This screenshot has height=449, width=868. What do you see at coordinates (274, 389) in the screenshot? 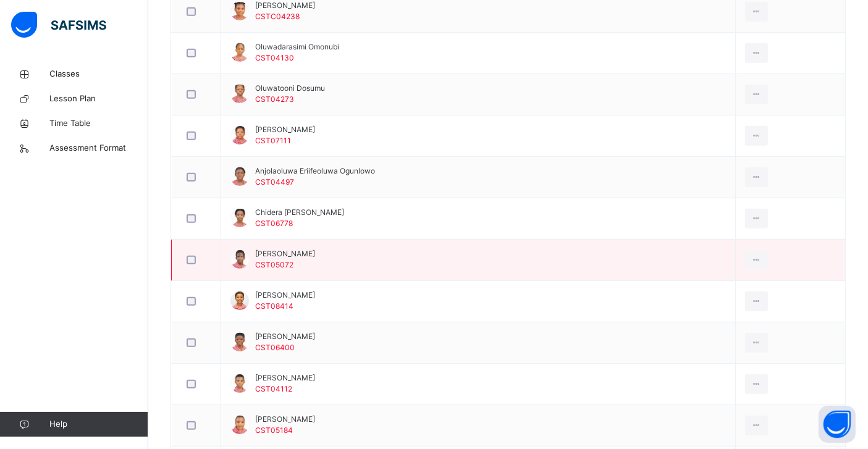
I see `span: CST04112` at bounding box center [274, 389].